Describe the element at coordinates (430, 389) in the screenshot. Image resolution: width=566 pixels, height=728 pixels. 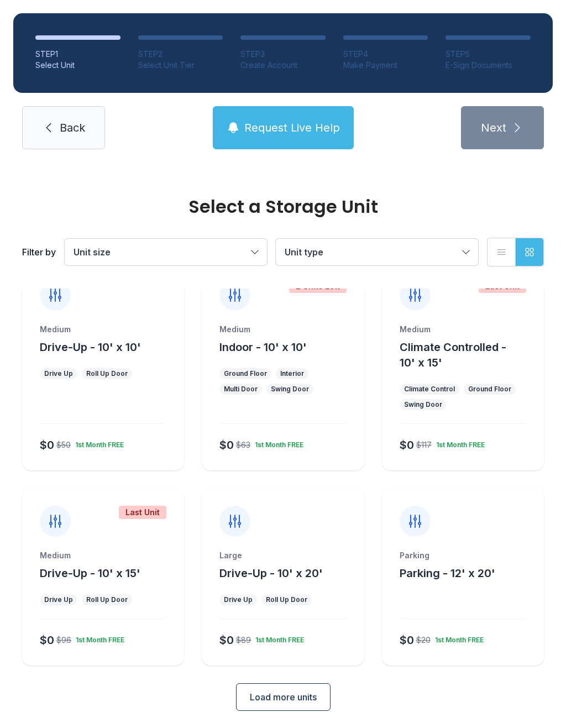
I see `div: Climate Control` at that location.